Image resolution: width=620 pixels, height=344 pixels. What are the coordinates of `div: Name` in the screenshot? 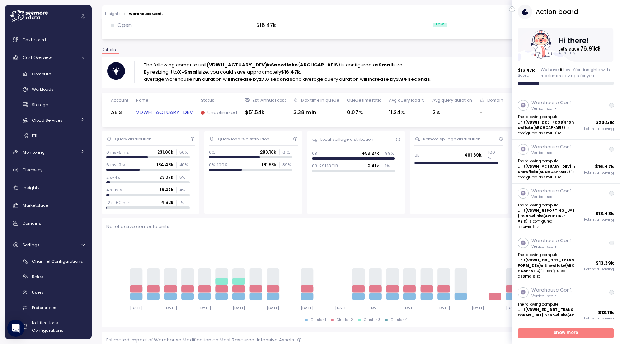 It's located at (142, 100).